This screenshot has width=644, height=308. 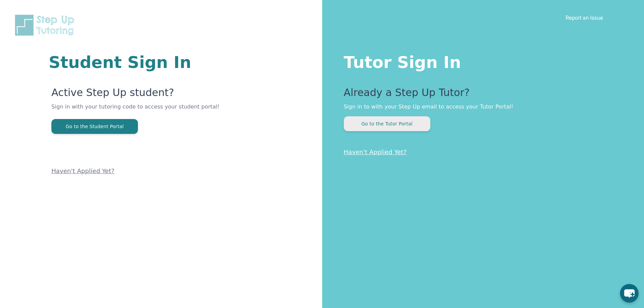 I want to click on p: Already a Step Up Tutor?, so click(x=481, y=95).